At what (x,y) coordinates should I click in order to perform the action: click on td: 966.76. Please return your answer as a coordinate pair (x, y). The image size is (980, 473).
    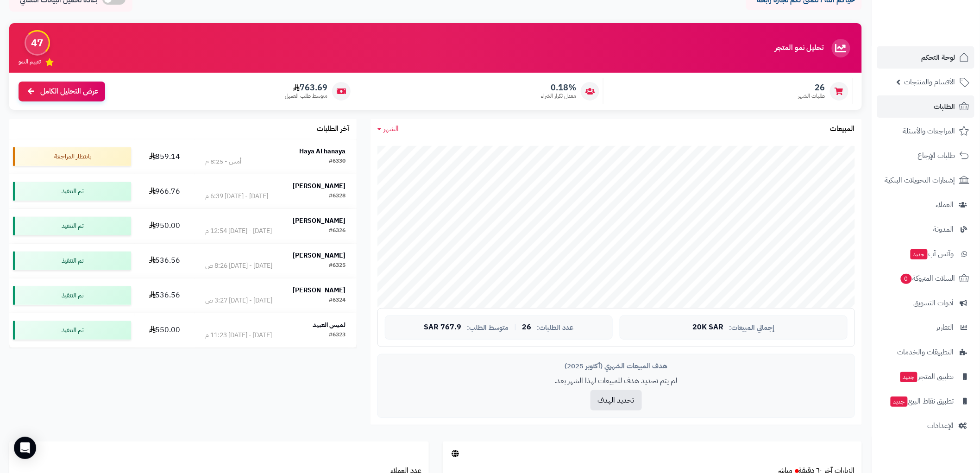
    Looking at the image, I should click on (164, 191).